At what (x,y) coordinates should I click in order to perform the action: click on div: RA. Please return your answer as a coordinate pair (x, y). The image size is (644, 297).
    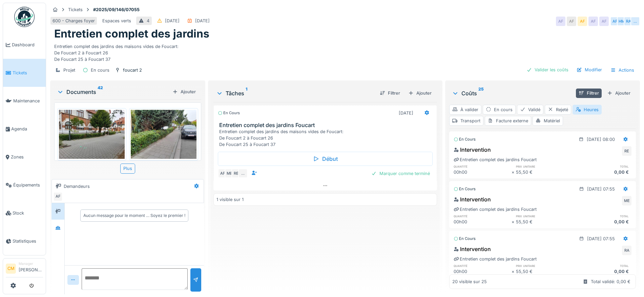
    Looking at the image, I should click on (628, 21).